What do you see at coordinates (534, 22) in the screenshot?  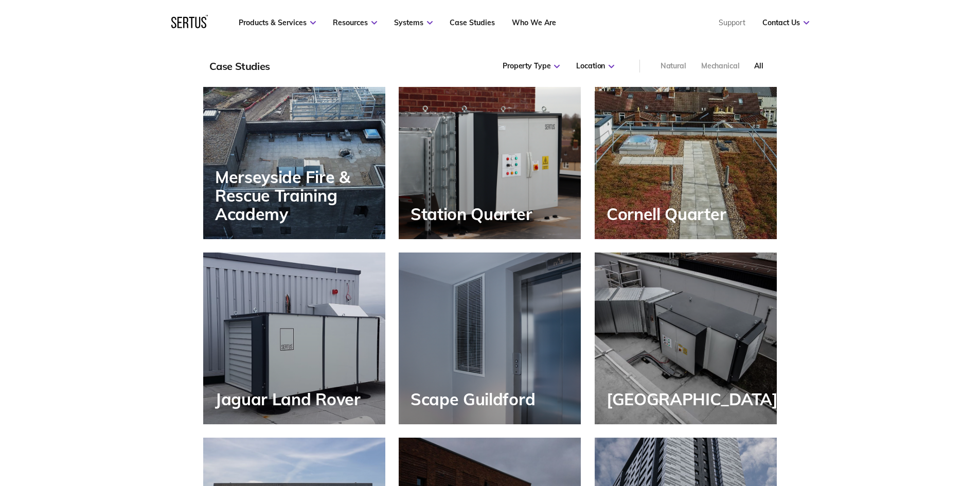 I see `a: Who We Are` at bounding box center [534, 22].